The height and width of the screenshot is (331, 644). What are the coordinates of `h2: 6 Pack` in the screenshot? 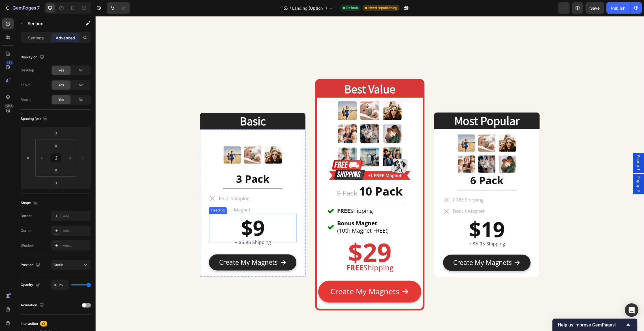 It's located at (391, 164).